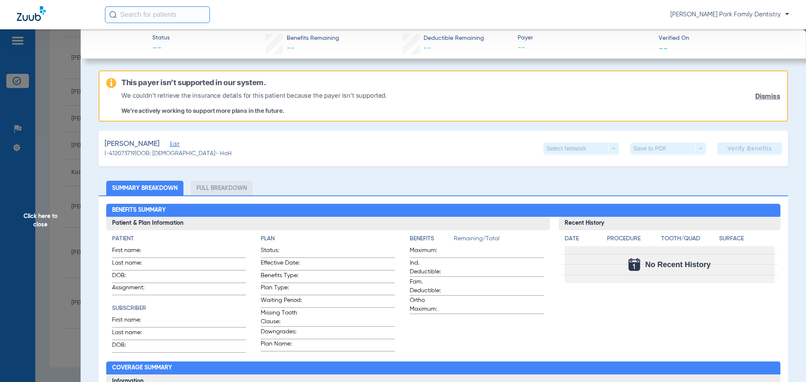 This screenshot has width=806, height=382. What do you see at coordinates (179, 309) in the screenshot?
I see `h4: Subscriber` at bounding box center [179, 309].